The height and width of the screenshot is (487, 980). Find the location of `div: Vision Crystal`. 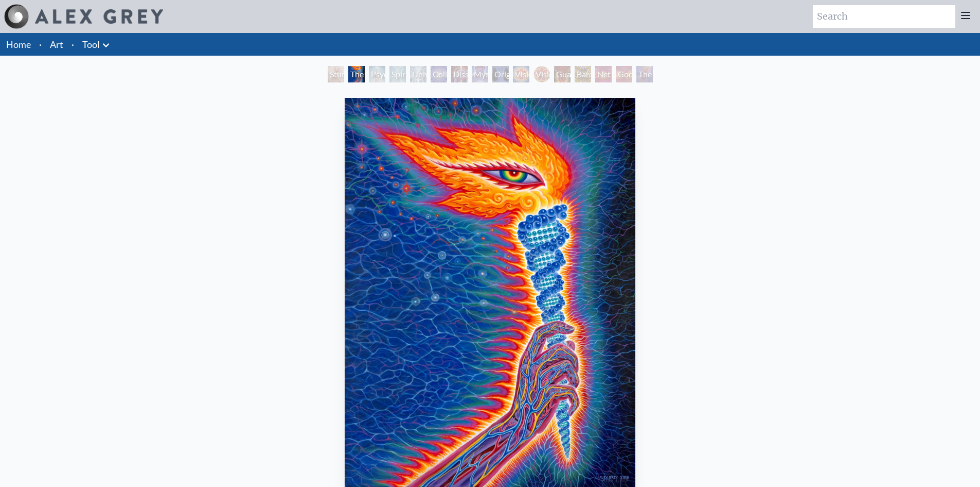

div: Vision Crystal is located at coordinates (522, 75).